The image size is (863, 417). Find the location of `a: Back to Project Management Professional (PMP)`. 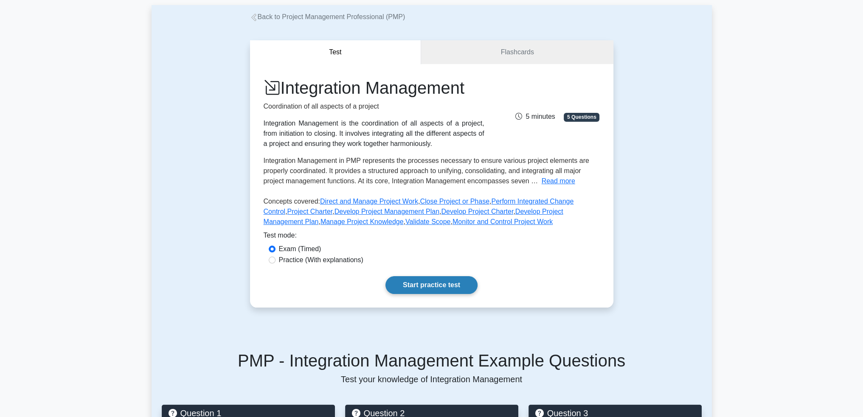

a: Back to Project Management Professional (PMP) is located at coordinates (328, 17).